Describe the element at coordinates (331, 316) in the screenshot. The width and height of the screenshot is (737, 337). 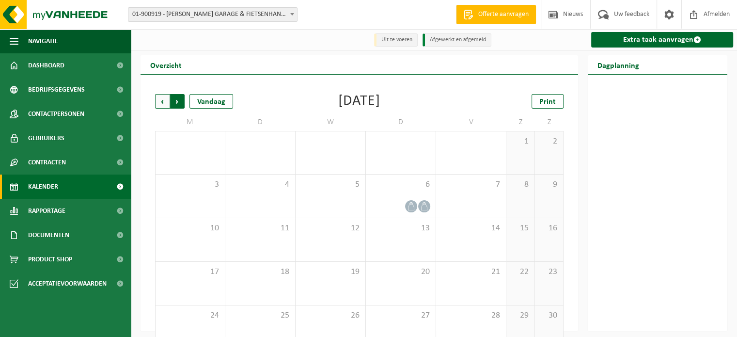
I see `span: 26` at that location.